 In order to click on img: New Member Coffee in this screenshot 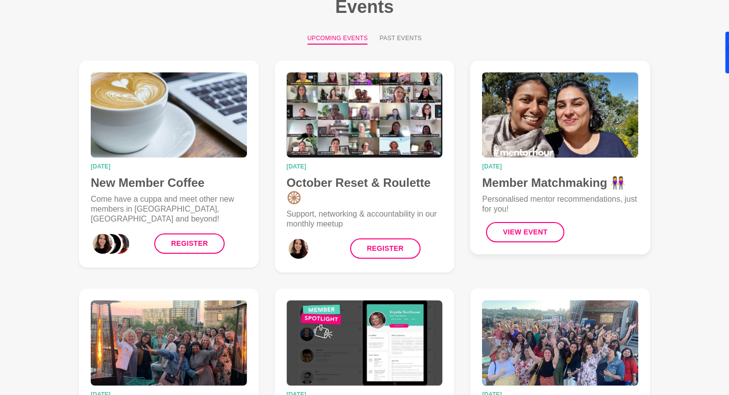, I will do `click(169, 115)`.